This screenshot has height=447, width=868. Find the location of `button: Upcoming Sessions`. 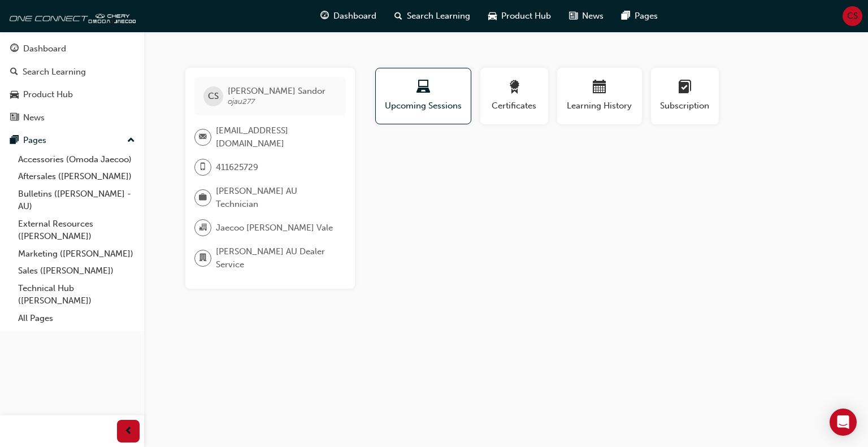

button: Upcoming Sessions is located at coordinates (424, 96).